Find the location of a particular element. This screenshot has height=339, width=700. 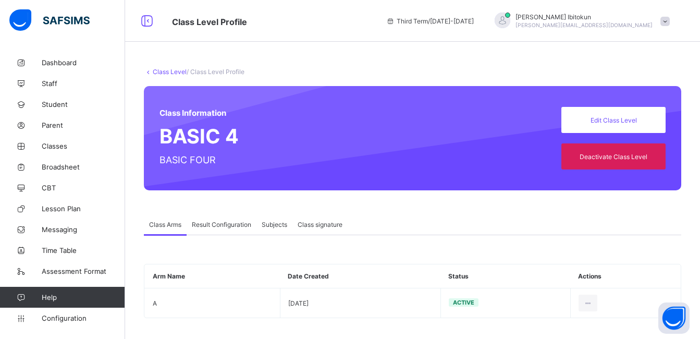

span: Deactivate Class Level is located at coordinates (613, 156).